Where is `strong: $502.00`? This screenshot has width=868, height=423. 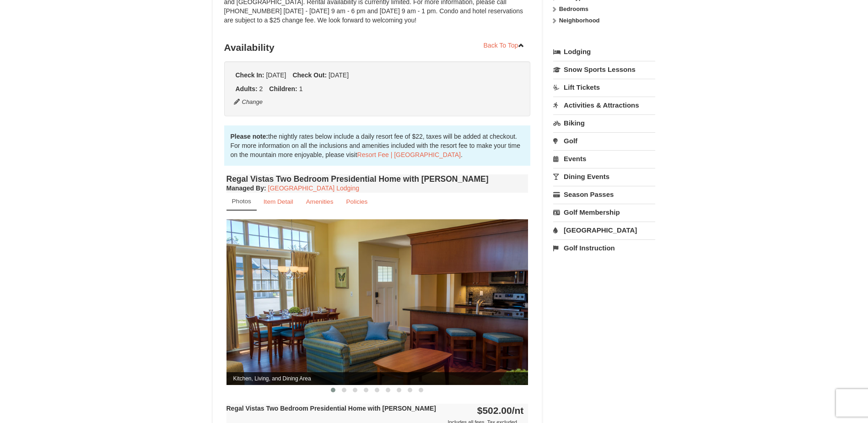
strong: $502.00 is located at coordinates (501, 410).